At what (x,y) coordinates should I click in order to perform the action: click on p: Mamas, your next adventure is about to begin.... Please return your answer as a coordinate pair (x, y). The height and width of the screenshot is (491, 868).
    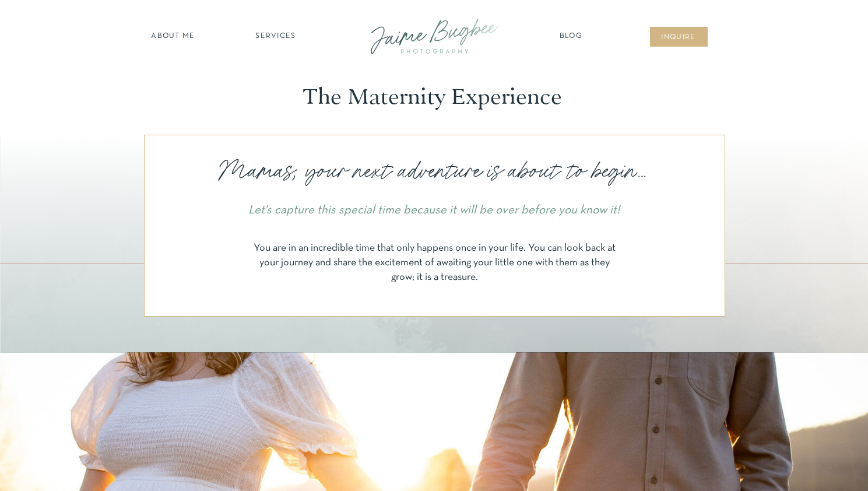
    Looking at the image, I should click on (434, 171).